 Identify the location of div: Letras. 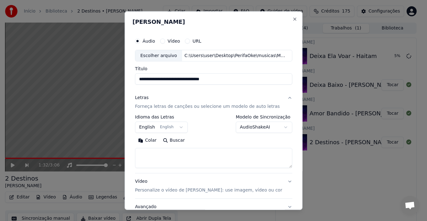
(142, 98).